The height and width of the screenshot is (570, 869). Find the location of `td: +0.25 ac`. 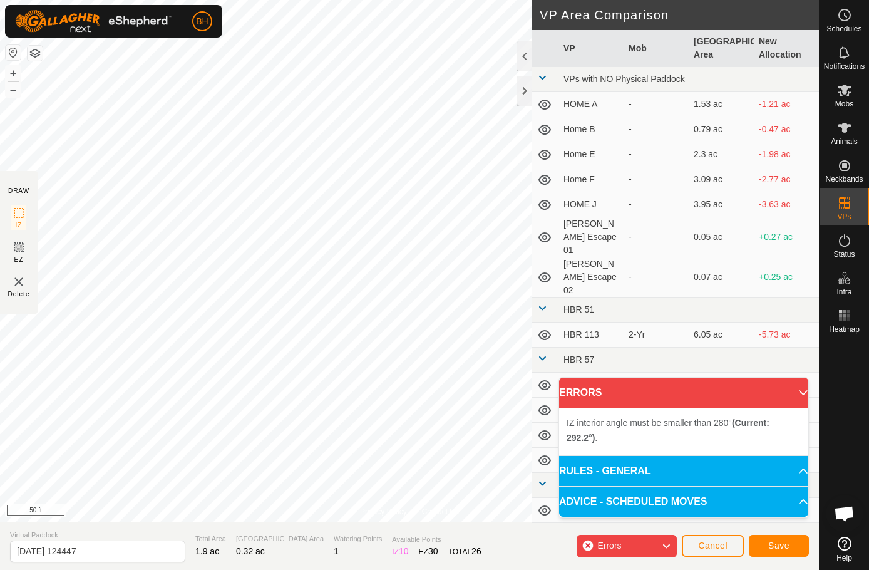

td: +0.25 ac is located at coordinates (786, 277).